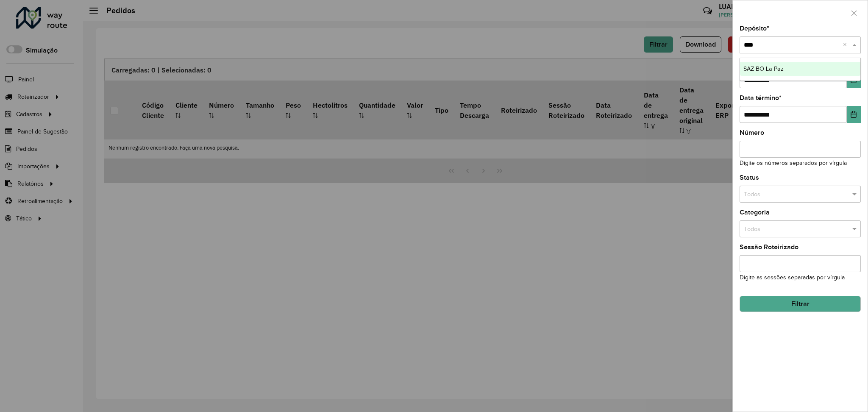 This screenshot has width=868, height=412. Describe the element at coordinates (800, 304) in the screenshot. I see `button: Filtrar` at that location.